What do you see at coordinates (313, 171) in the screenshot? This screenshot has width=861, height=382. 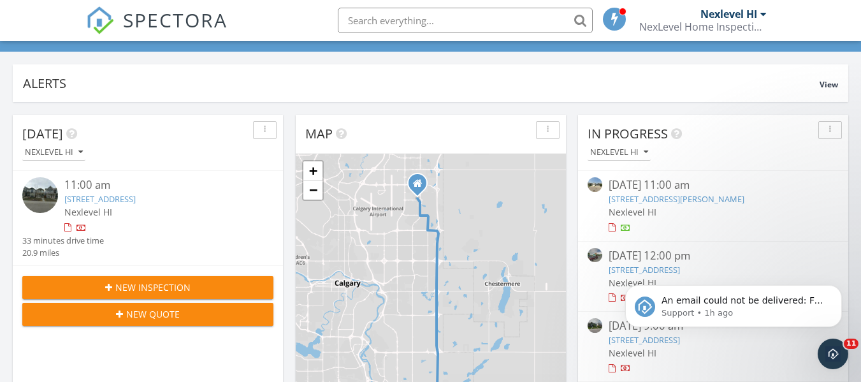 I see `a: Zoom in` at bounding box center [313, 171].